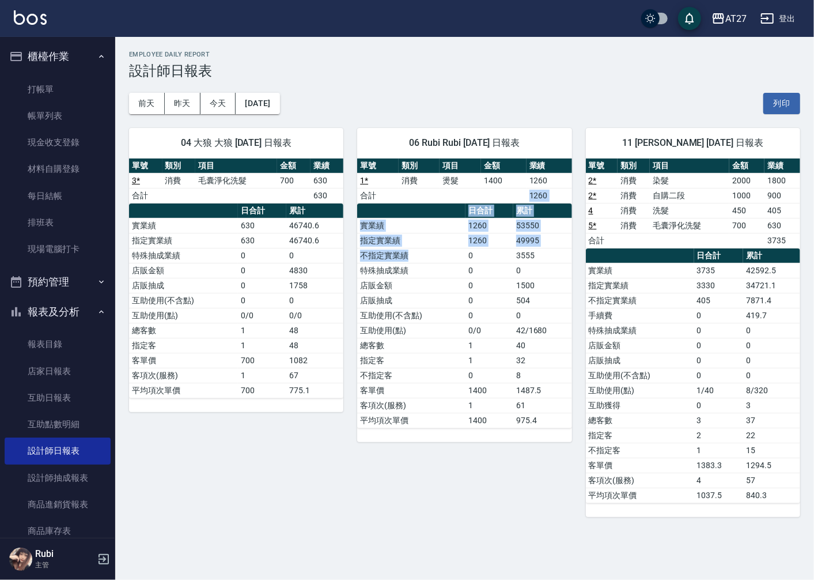 The image size is (814, 580). What do you see at coordinates (543, 390) in the screenshot?
I see `td: 1487.5` at bounding box center [543, 390].